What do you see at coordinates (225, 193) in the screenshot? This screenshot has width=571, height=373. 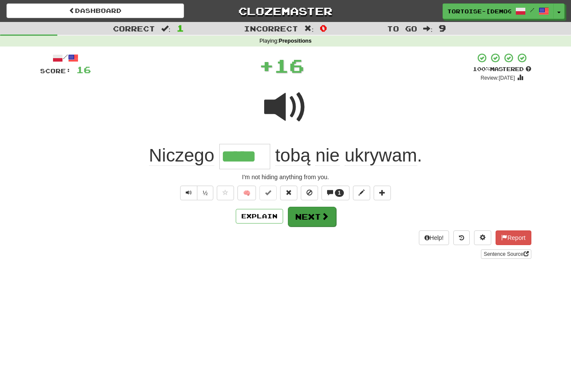 I see `button: Favorite sentence (alt+f)` at bounding box center [225, 193].